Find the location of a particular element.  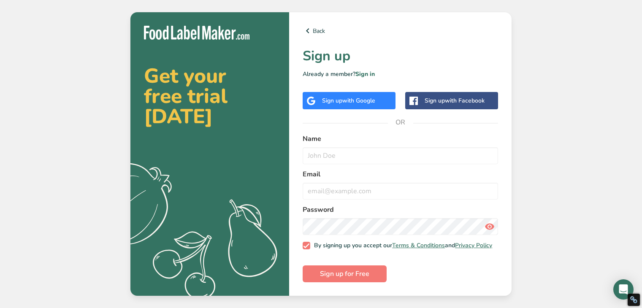

div: Restore Info Box &#10;&#10;NoFollow Info:&#10; META-Robots NoFollow: &#09;false&#10; META-Robots ... is located at coordinates (633, 300).